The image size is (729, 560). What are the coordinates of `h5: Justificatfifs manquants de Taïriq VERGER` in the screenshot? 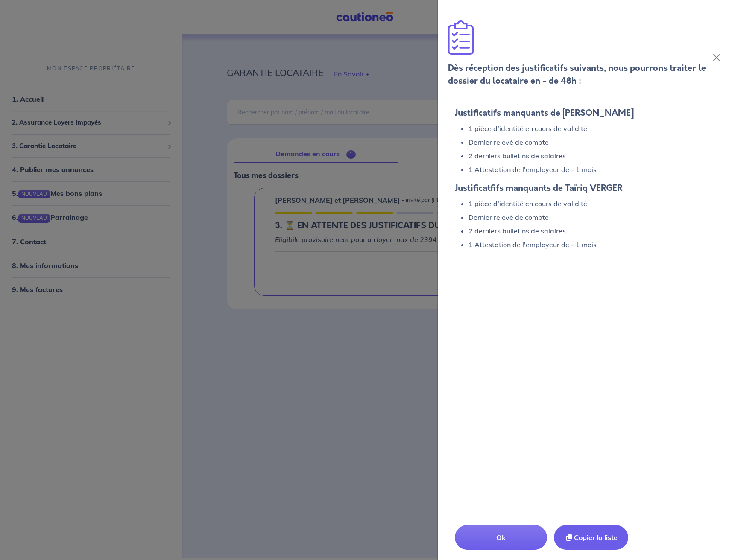 It's located at (583, 188).